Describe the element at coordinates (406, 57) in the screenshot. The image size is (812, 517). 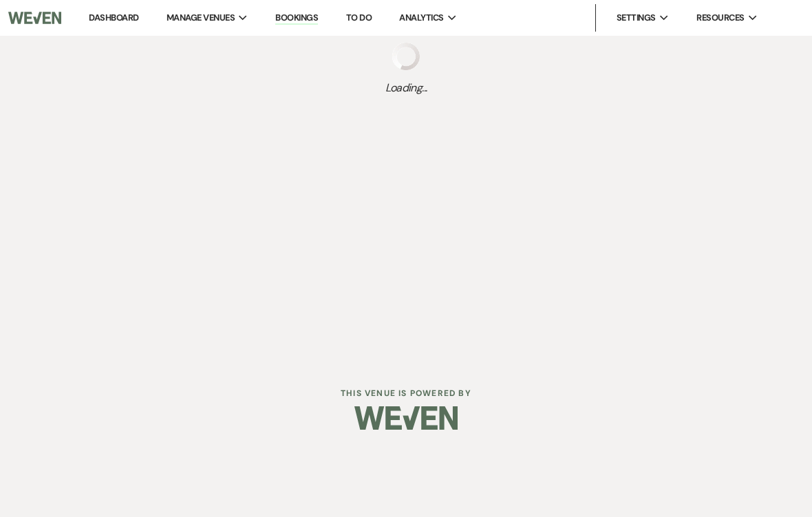
I see `img: loading spinner` at that location.